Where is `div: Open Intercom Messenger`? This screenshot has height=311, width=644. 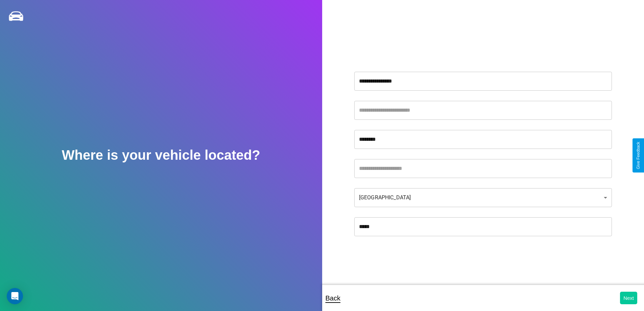 div: Open Intercom Messenger is located at coordinates (15, 296).